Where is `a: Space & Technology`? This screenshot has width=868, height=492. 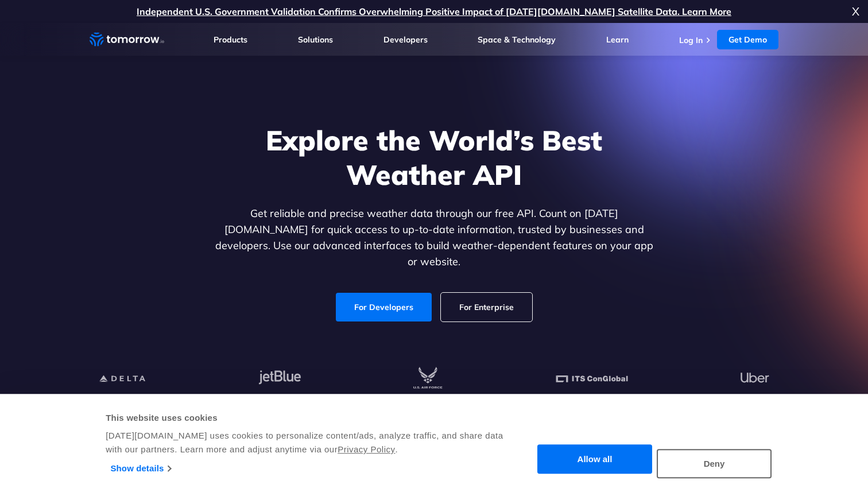 a: Space & Technology is located at coordinates (517, 40).